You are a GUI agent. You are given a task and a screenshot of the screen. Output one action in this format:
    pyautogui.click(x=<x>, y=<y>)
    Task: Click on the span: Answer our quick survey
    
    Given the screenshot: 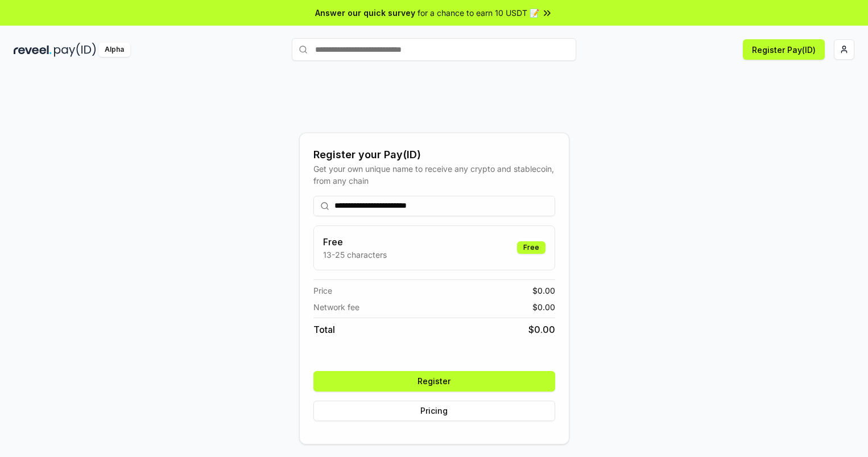 What is the action you would take?
    pyautogui.click(x=365, y=13)
    